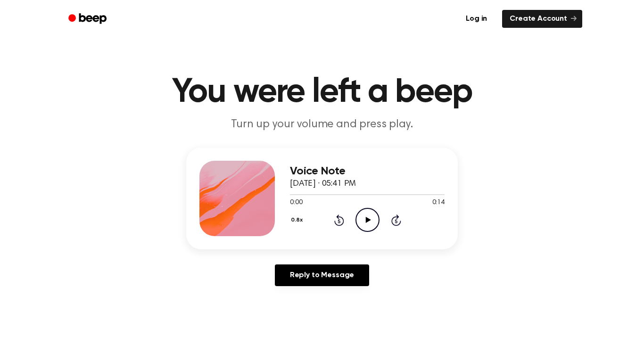 The image size is (644, 362). I want to click on span: 0:14, so click(438, 203).